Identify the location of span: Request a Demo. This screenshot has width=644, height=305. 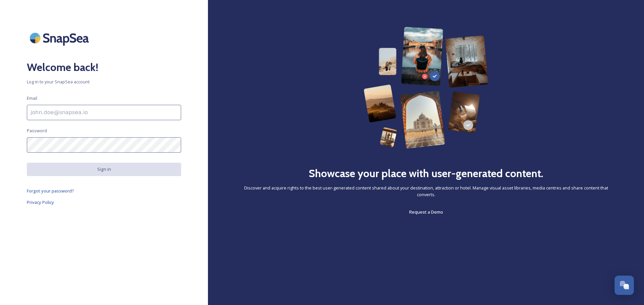
(426, 212).